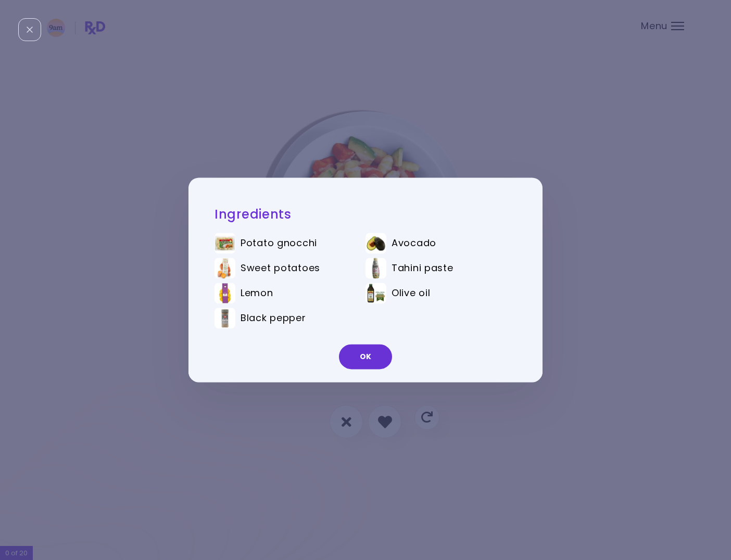 This screenshot has height=560, width=731. What do you see at coordinates (29, 29) in the screenshot?
I see `div: Close` at bounding box center [29, 29].